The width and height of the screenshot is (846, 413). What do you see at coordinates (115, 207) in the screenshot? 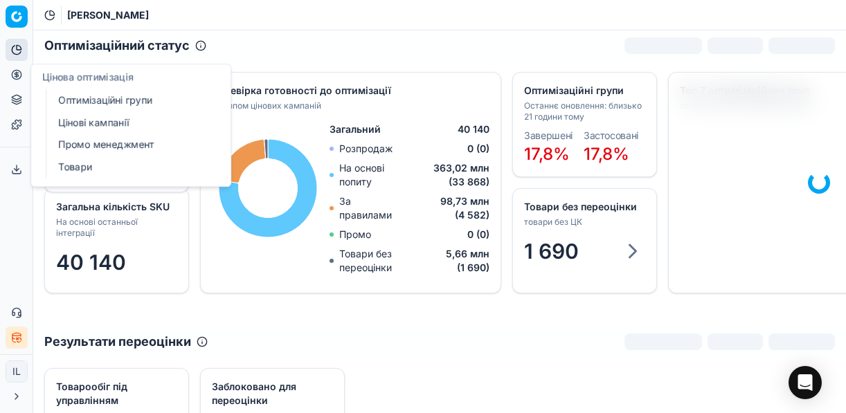
I see `div: Загальна кількість SKU` at bounding box center [115, 207].